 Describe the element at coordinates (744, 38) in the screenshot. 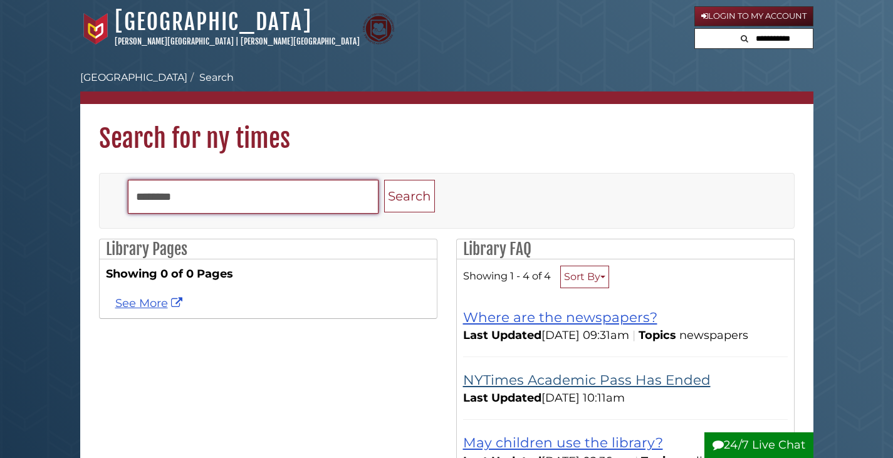

I see `i: Search` at that location.